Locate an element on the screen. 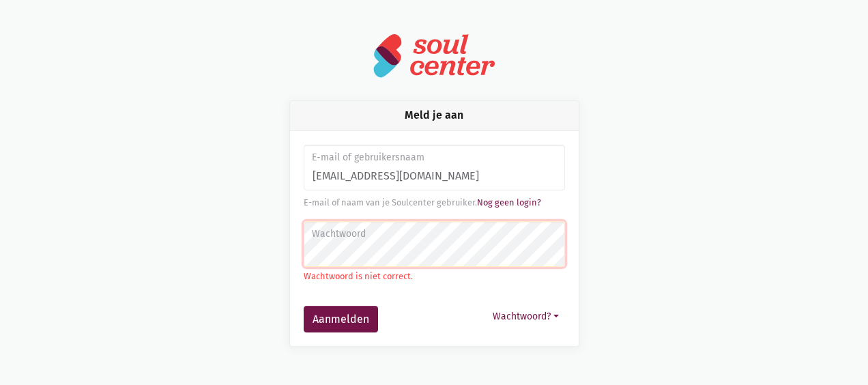  button: Wachtwoord? is located at coordinates (525, 316).